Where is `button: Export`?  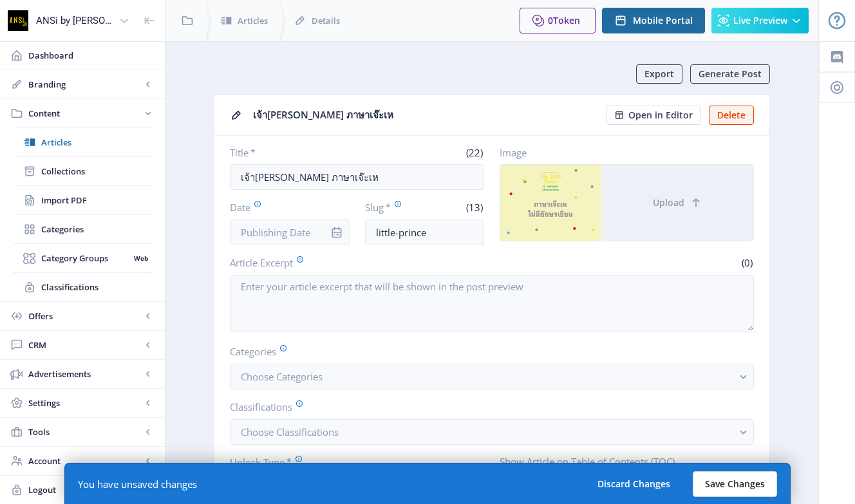 button: Export is located at coordinates (659, 74).